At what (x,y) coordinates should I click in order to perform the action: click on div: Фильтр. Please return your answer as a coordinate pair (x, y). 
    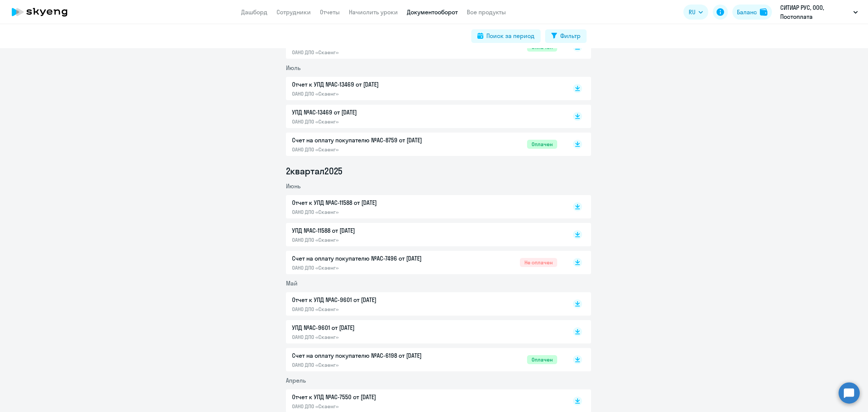
    Looking at the image, I should click on (571, 36).